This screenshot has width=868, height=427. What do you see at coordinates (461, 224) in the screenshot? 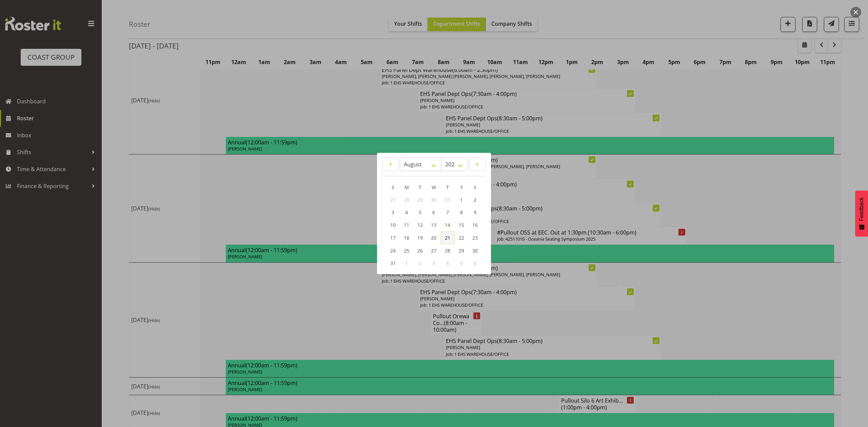
I see `span: 15` at bounding box center [461, 224].